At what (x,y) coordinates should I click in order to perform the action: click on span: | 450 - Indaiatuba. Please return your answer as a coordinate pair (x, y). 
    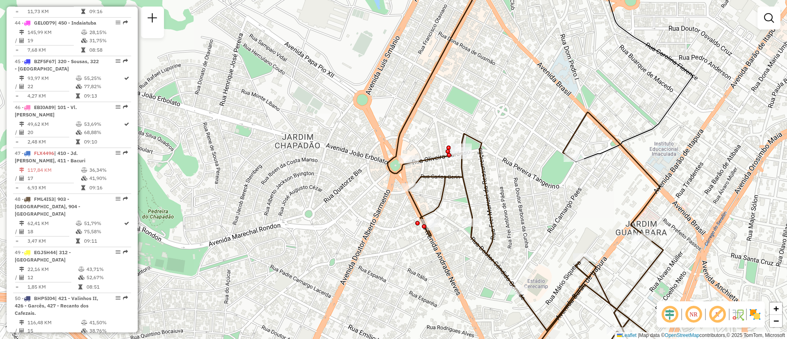
    Looking at the image, I should click on (75, 23).